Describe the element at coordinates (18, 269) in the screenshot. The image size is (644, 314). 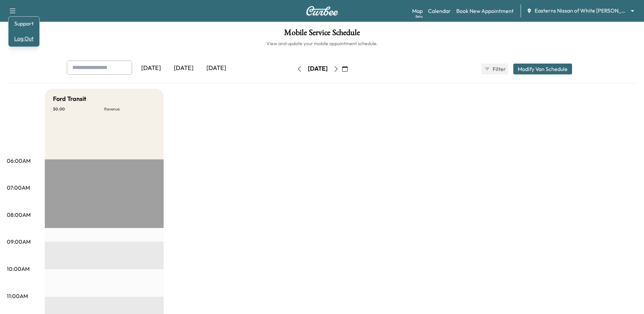
I see `p: 10:00AM` at that location.